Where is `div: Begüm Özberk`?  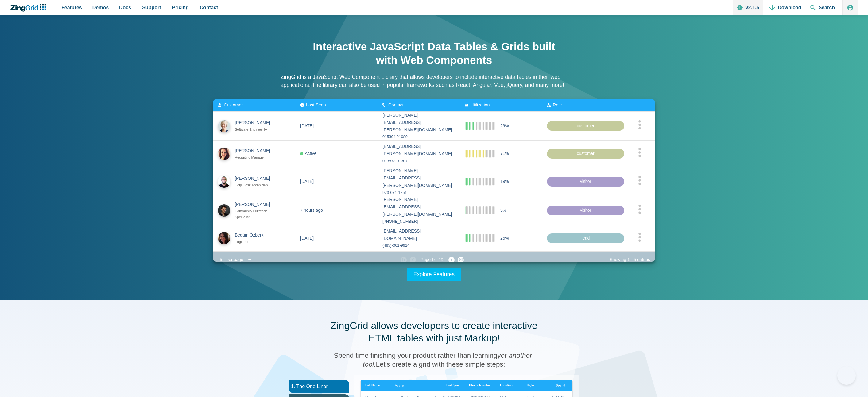
div: Begüm Özberk is located at coordinates (255, 235).